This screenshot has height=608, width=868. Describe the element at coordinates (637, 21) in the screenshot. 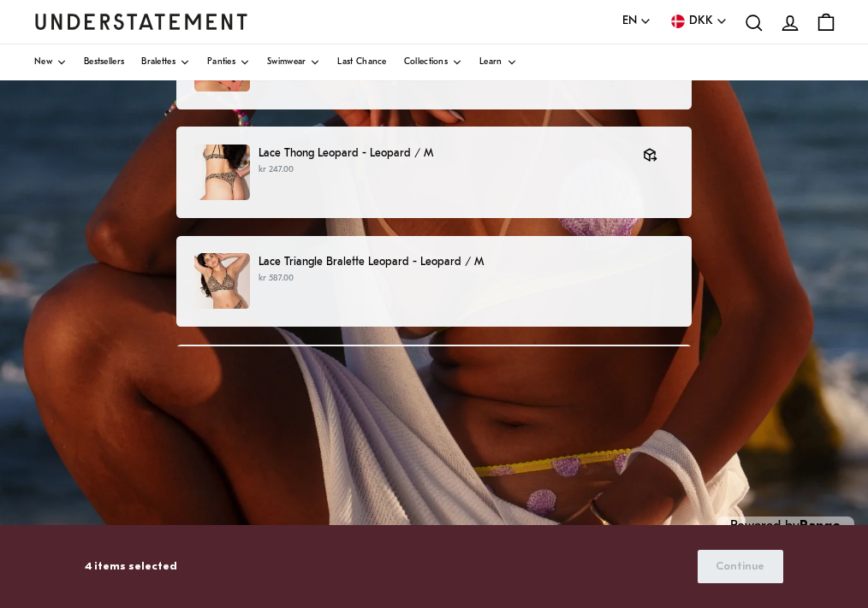

I see `button: EN` at that location.